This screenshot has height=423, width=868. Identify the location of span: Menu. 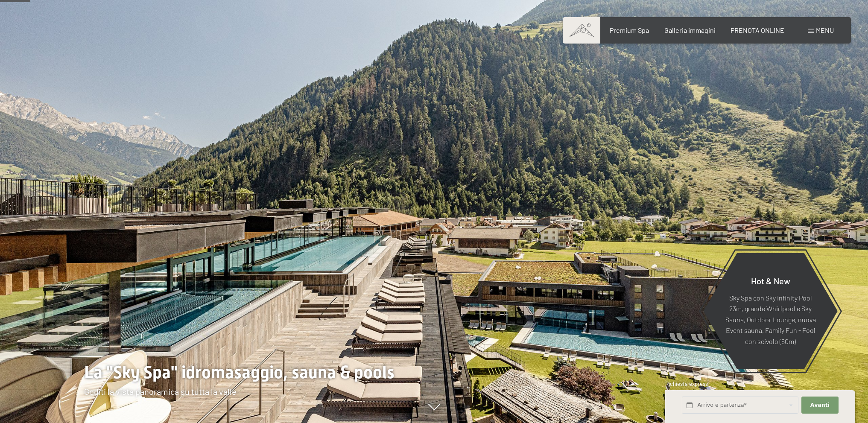
(825, 30).